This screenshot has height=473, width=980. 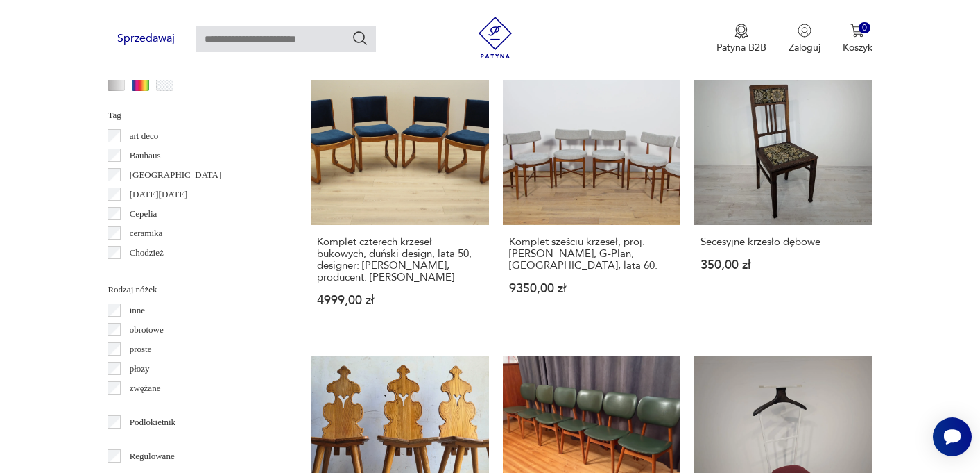 What do you see at coordinates (137, 310) in the screenshot?
I see `p: inne` at bounding box center [137, 310].